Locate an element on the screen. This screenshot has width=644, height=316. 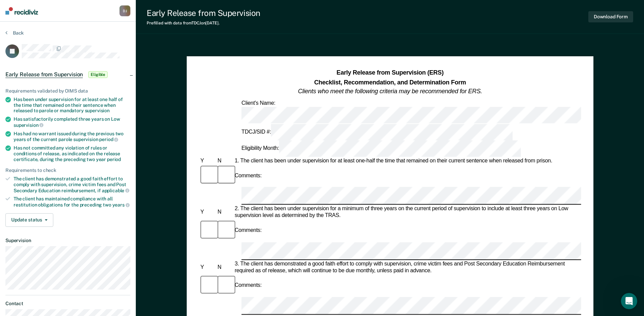
em: Clients who meet the following criteria may be recommended for ERS. is located at coordinates (390, 91).